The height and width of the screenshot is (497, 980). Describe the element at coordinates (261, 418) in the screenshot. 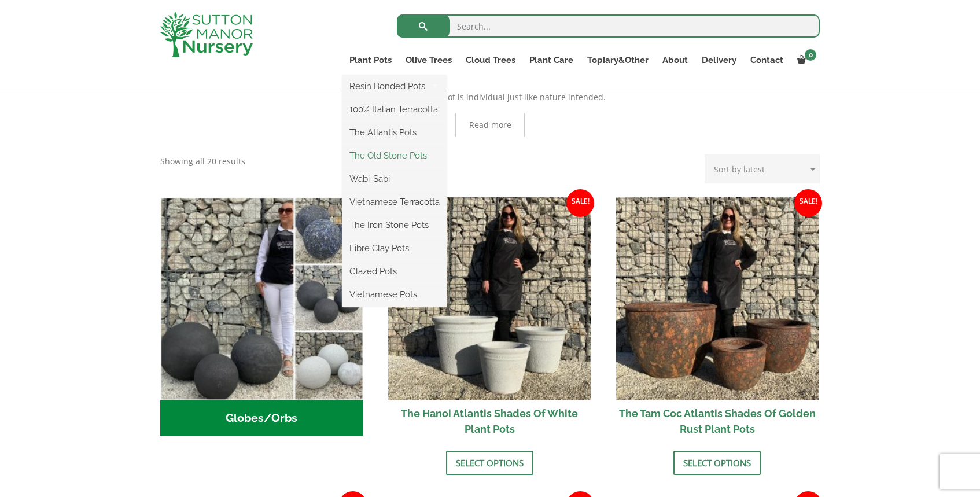

I see `h2: Globes/Orbs` at that location.